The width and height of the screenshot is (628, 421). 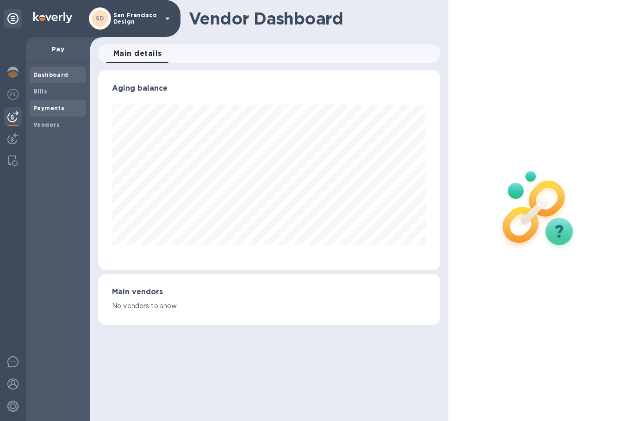 I want to click on p: Pay, so click(x=58, y=49).